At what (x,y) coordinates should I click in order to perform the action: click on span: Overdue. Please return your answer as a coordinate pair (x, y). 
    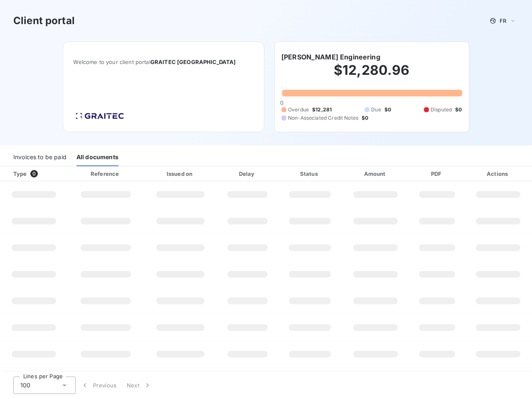
    Looking at the image, I should click on (298, 110).